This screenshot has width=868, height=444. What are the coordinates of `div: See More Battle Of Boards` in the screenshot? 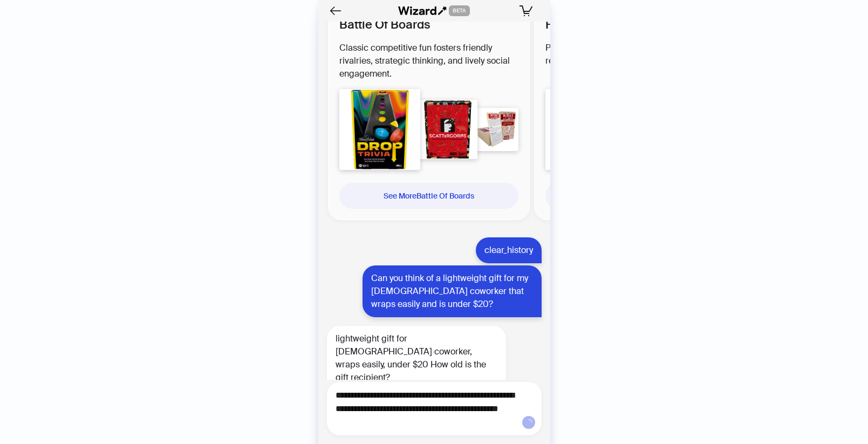 It's located at (429, 195).